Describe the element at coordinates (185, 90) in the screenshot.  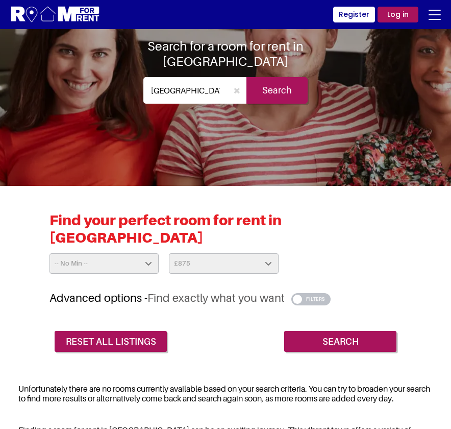
I see `input: Where do you want to live. Search by town or postcode` at that location.